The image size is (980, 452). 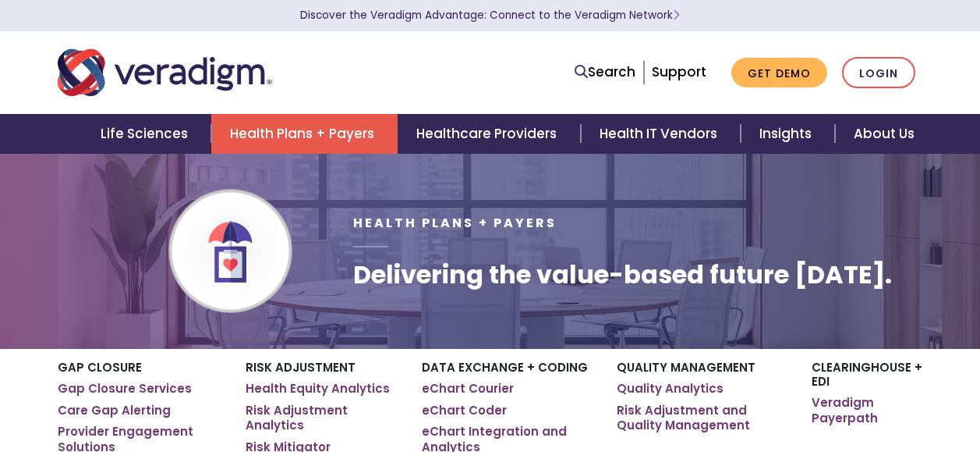 What do you see at coordinates (317, 389) in the screenshot?
I see `a: Health Equity Analytics` at bounding box center [317, 389].